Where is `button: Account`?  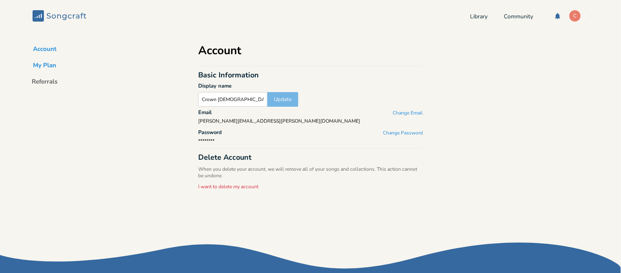
button: Account is located at coordinates (45, 50).